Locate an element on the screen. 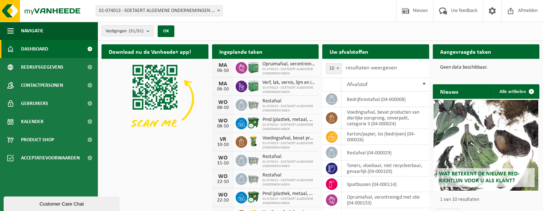  span: Bedrijfsgegevens is located at coordinates (42, 67).